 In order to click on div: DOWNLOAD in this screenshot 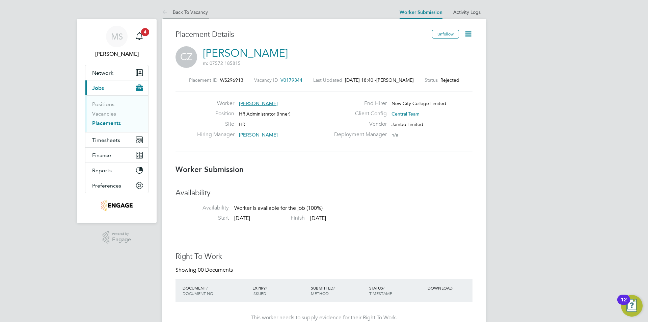, I will do `click(450, 288)`.